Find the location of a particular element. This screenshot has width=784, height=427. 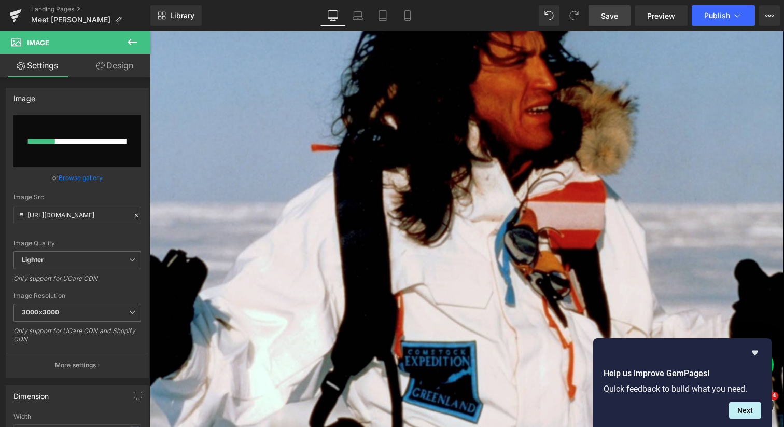

button: Redo is located at coordinates (574, 16).